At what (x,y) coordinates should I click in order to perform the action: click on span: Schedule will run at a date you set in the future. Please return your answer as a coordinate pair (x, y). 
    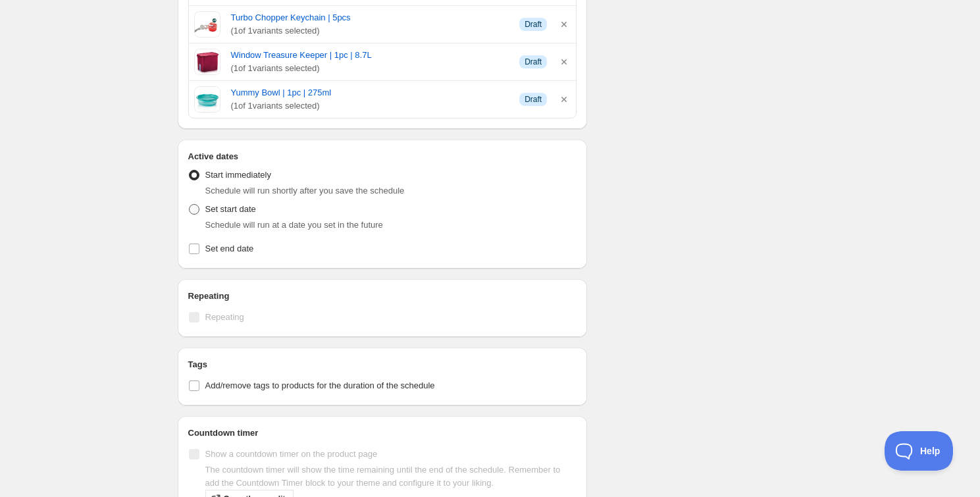
    Looking at the image, I should click on (294, 225).